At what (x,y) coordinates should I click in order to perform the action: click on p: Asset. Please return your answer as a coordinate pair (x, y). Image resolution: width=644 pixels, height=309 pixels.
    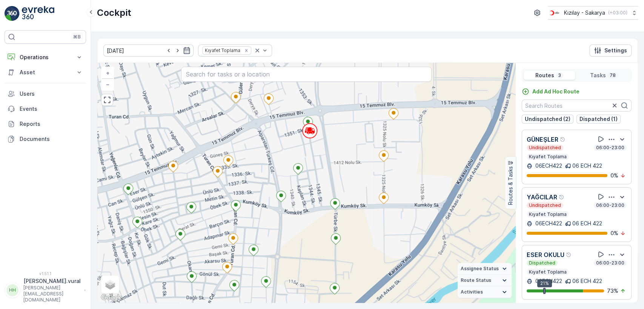
    Looking at the image, I should click on (45, 72).